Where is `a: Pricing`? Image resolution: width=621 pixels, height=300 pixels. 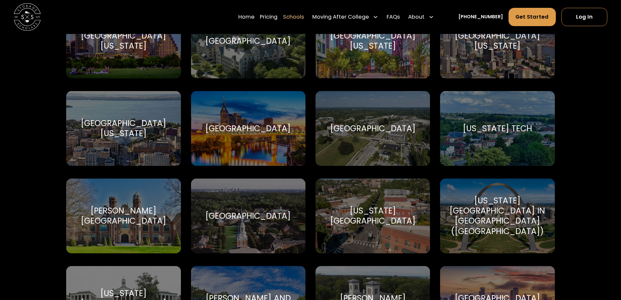
a: Pricing is located at coordinates (269, 17).